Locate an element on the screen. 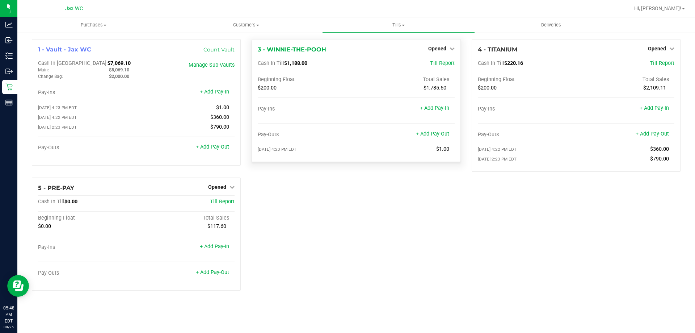 The height and width of the screenshot is (333, 695). span: $220.16 is located at coordinates (514, 63).